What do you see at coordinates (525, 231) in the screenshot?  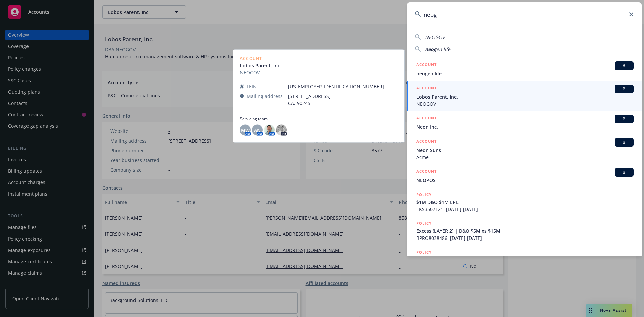 I see `span: Excess (LAYER 2) | D&O $5M xs $15M` at bounding box center [525, 231].